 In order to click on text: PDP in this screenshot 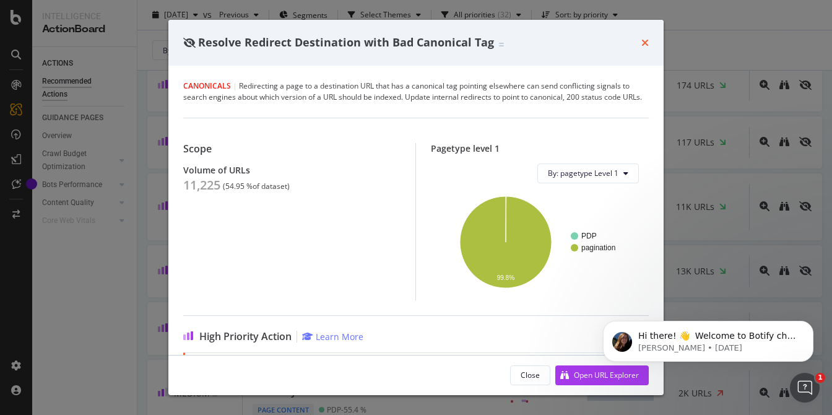, I will do `click(589, 236)`.